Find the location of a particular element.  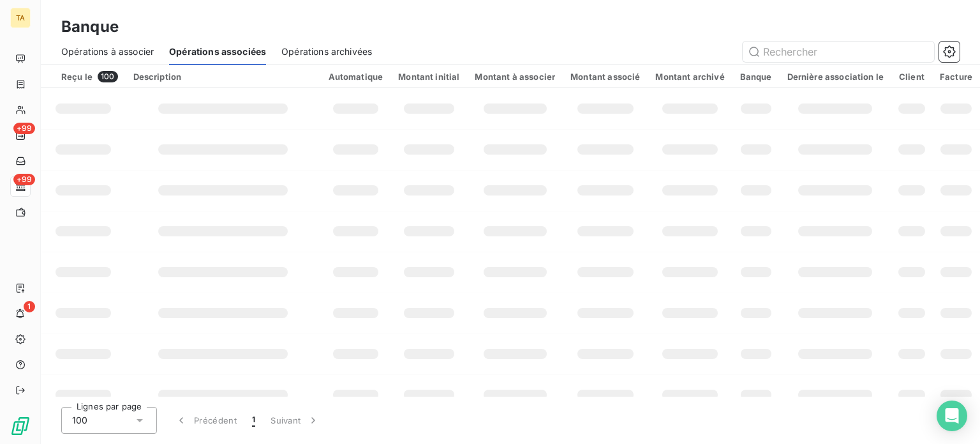

span: Opérations associées is located at coordinates (217, 52).